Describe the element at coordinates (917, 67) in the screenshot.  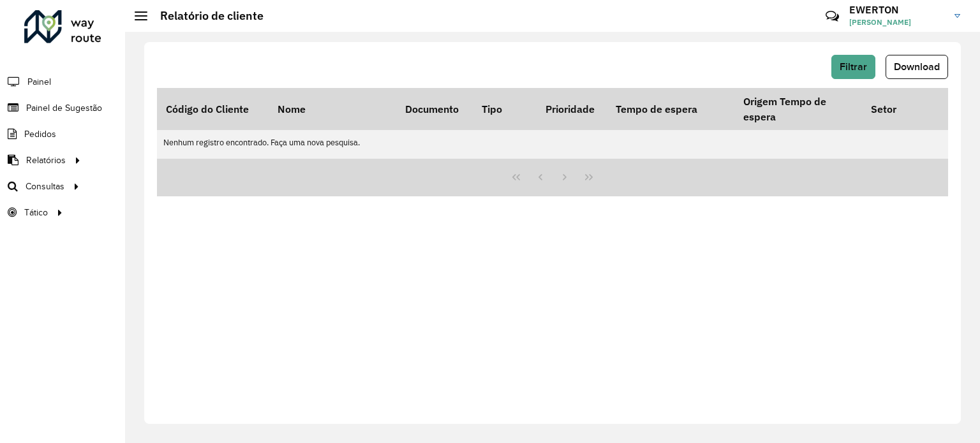
I see `button: Download` at that location.